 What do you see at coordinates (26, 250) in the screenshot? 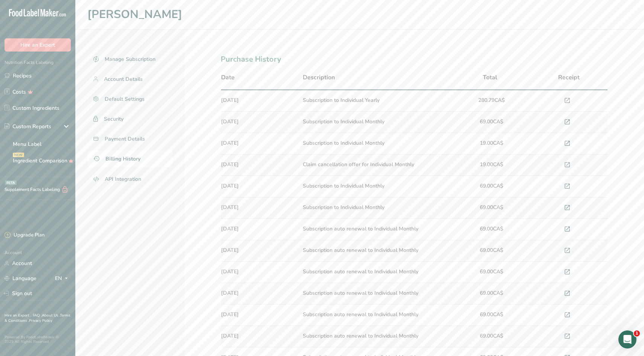
I see `button: Gif picker` at bounding box center [26, 250].